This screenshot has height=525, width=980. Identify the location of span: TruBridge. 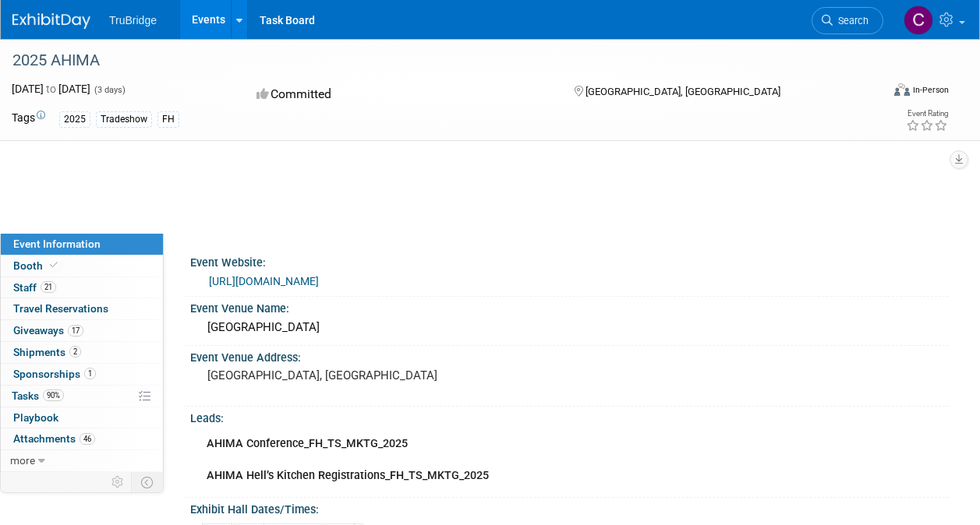
(133, 20).